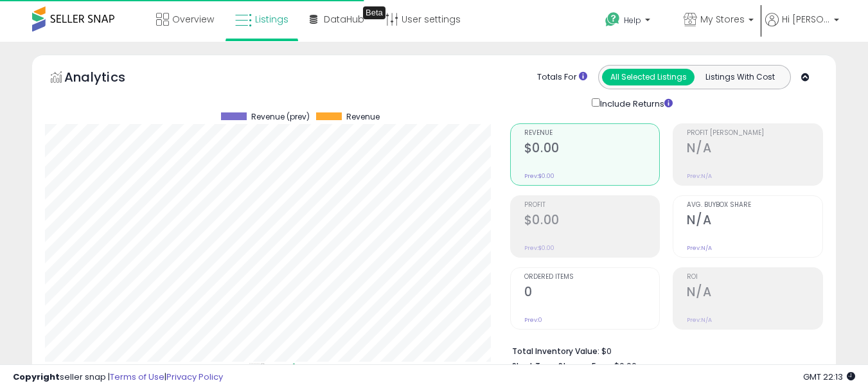 This screenshot has width=868, height=390. I want to click on a: Terms of Use, so click(137, 377).